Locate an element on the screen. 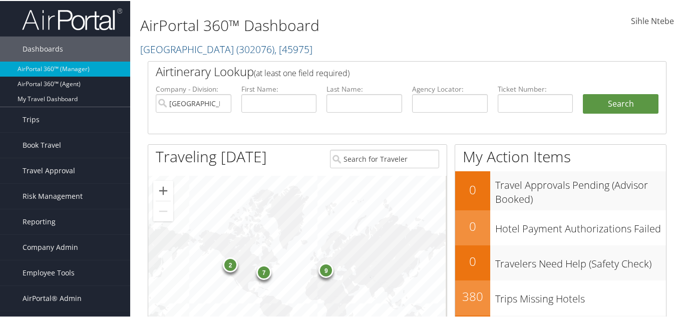 The height and width of the screenshot is (317, 680). a: 0Travel Approvals Pending (Advisor Booked) is located at coordinates (561, 189).